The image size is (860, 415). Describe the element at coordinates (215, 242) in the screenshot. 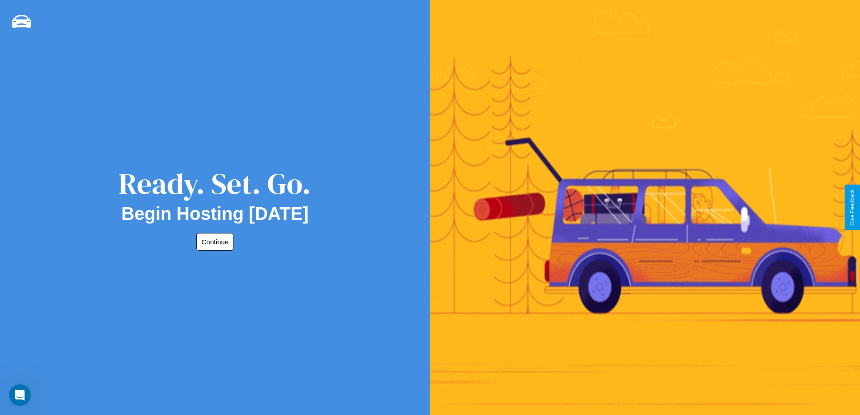

I see `button: Continue` at that location.